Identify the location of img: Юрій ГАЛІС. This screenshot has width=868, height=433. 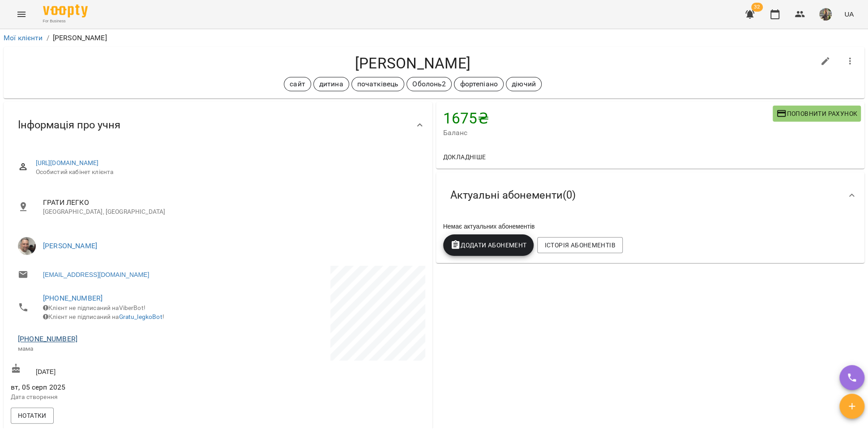
(27, 246).